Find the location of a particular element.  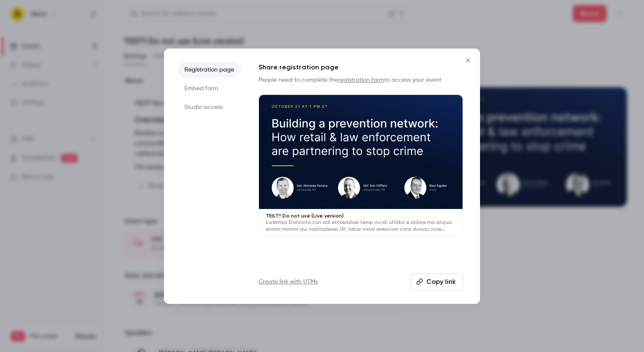

button: Copy link is located at coordinates (436, 282).